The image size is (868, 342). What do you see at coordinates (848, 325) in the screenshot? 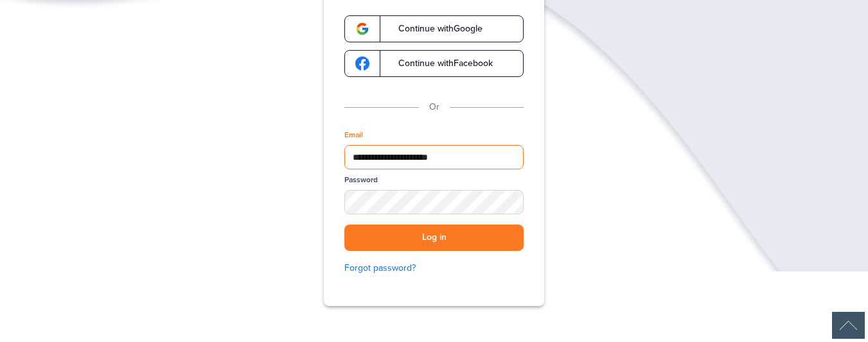
I see `div: Scroll Back to Top` at bounding box center [848, 325].